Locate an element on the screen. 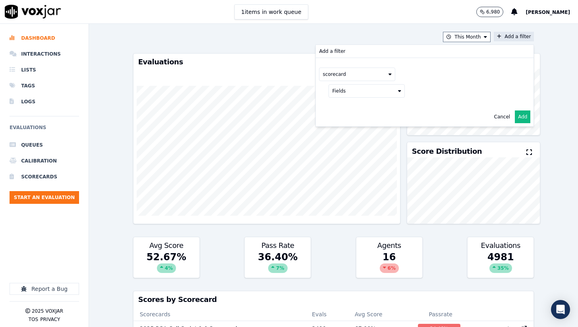 This screenshot has height=327, width=578. li: Queues is located at coordinates (44, 145).